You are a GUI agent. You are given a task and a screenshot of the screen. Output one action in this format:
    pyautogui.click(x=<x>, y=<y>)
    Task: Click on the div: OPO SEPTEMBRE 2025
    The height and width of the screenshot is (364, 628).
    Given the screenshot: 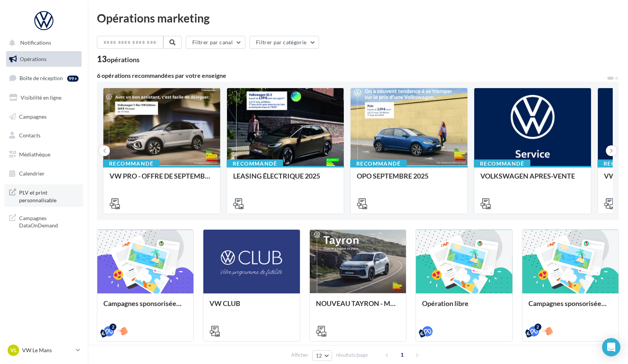 What is the action you would take?
    pyautogui.click(x=409, y=179)
    